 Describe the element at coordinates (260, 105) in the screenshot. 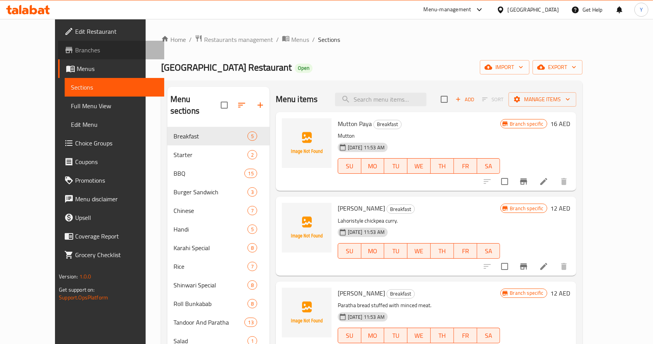

I see `button: Add section` at that location.